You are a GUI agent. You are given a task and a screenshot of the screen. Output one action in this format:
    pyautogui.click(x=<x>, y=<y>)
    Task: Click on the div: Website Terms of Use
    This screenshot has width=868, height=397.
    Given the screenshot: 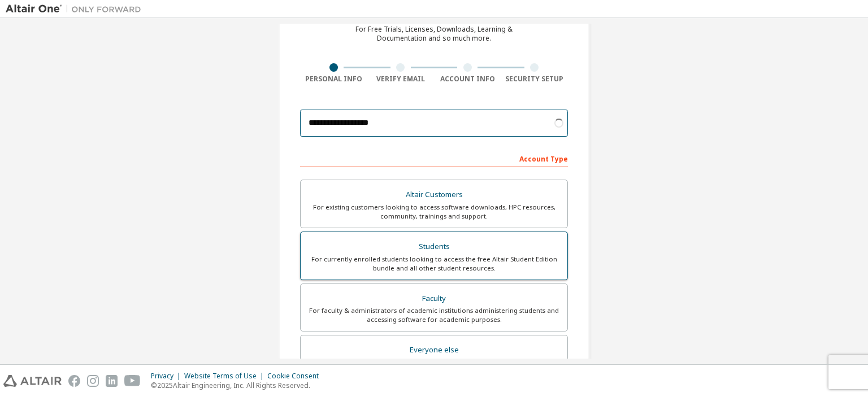 What is the action you would take?
    pyautogui.click(x=225, y=376)
    